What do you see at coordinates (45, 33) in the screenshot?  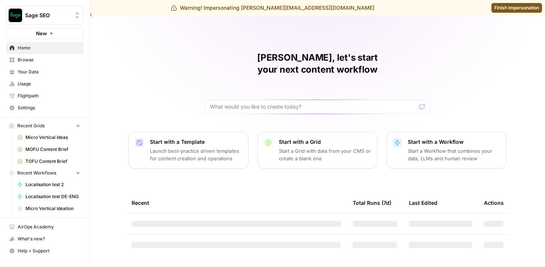 I see `button: New` at bounding box center [45, 33].